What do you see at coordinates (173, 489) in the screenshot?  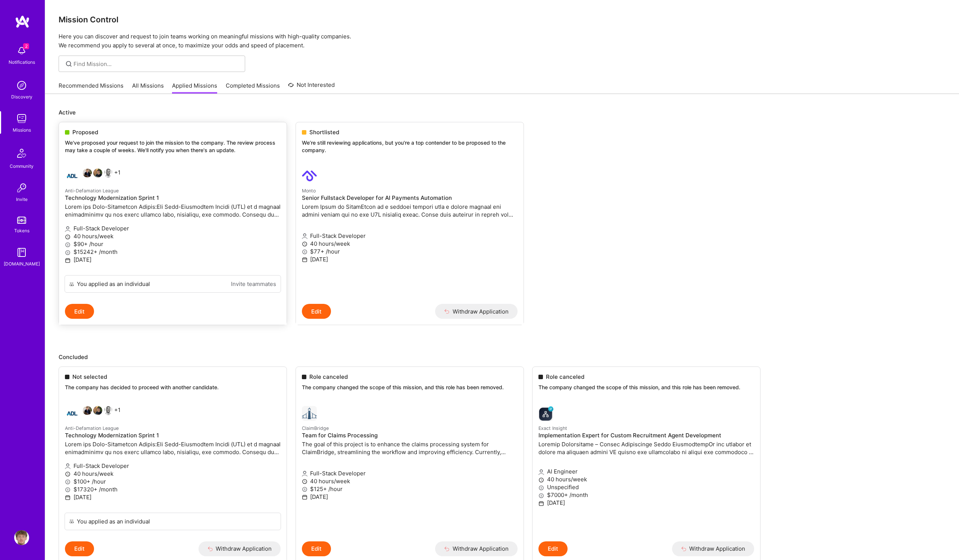 I see `p: $17320+ /month` at bounding box center [173, 489].